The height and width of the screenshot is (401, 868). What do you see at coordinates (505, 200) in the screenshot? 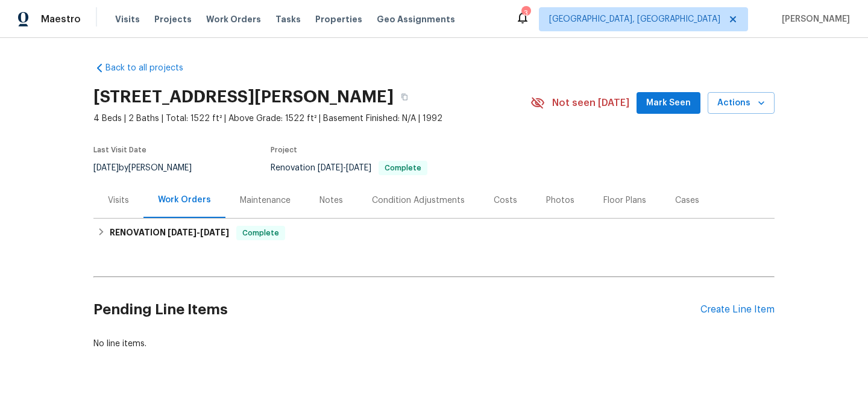
I see `div: Costs` at bounding box center [505, 200].